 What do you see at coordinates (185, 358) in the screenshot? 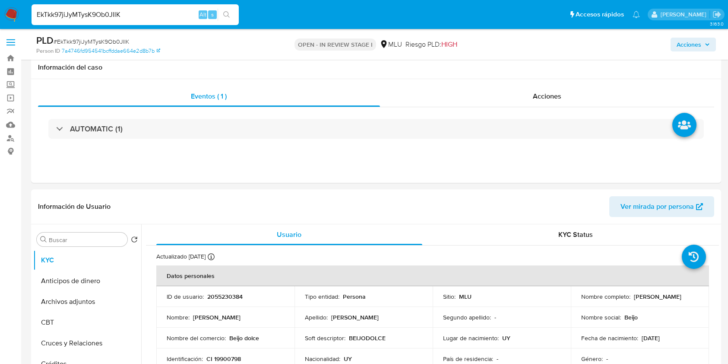
I see `p: Identificación :` at bounding box center [185, 358].